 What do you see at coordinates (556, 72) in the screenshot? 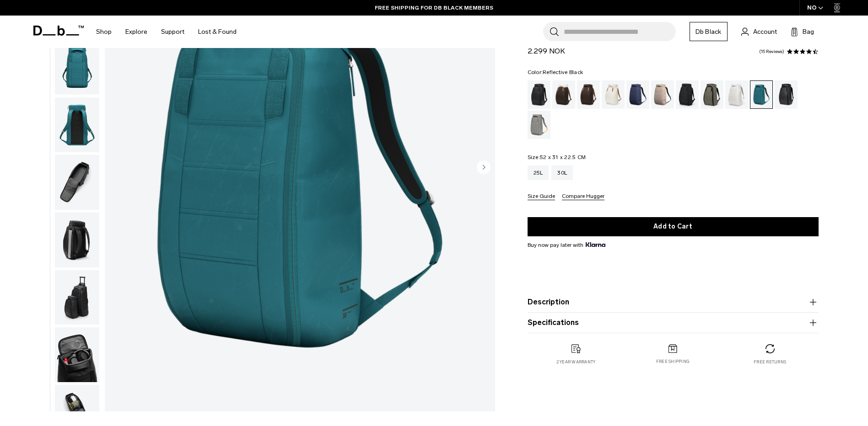
I see `legend: Color:` at bounding box center [556, 72].